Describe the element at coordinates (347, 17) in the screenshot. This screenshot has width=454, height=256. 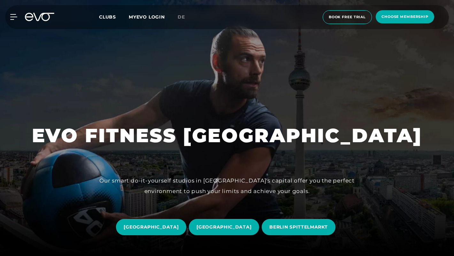
I see `span: book free trial` at that location.